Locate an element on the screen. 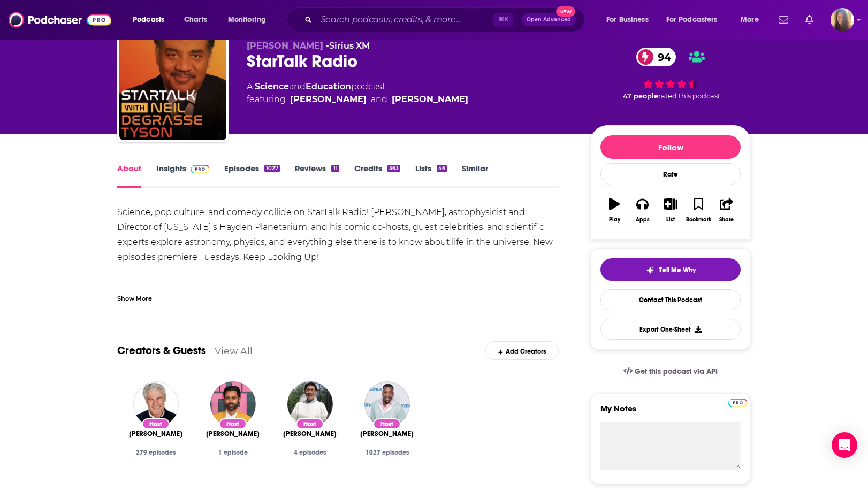 Image resolution: width=868 pixels, height=490 pixels. div: 1 episode is located at coordinates (232, 453).